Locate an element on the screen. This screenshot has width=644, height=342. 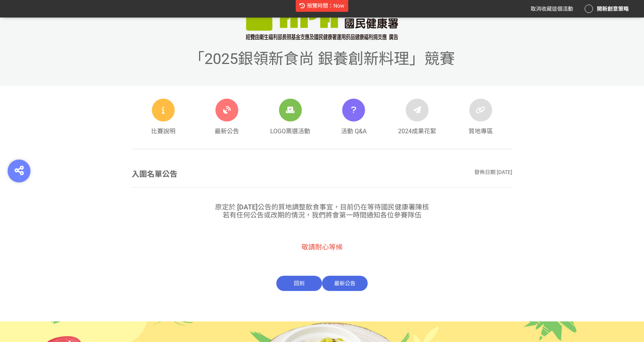
span: 敬請耐心等候 is located at coordinates (322, 247).